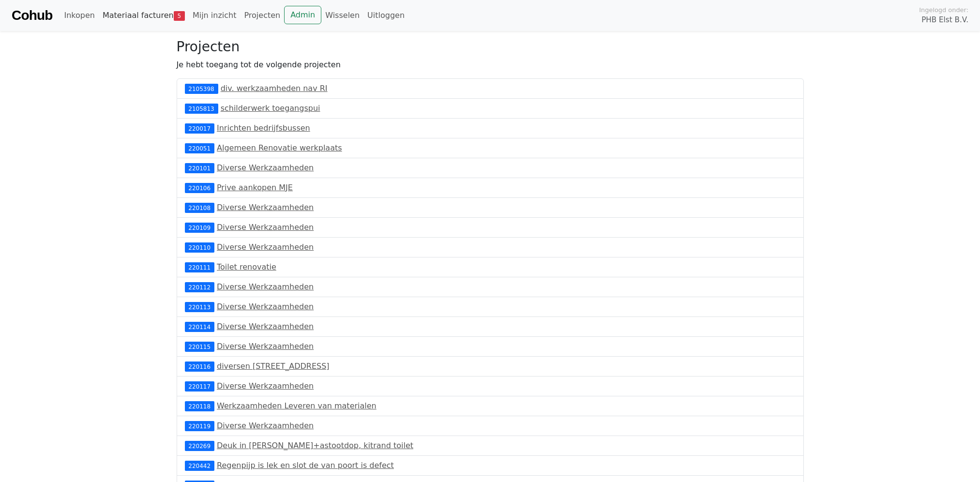  I want to click on a: Toilet renovatie, so click(246, 266).